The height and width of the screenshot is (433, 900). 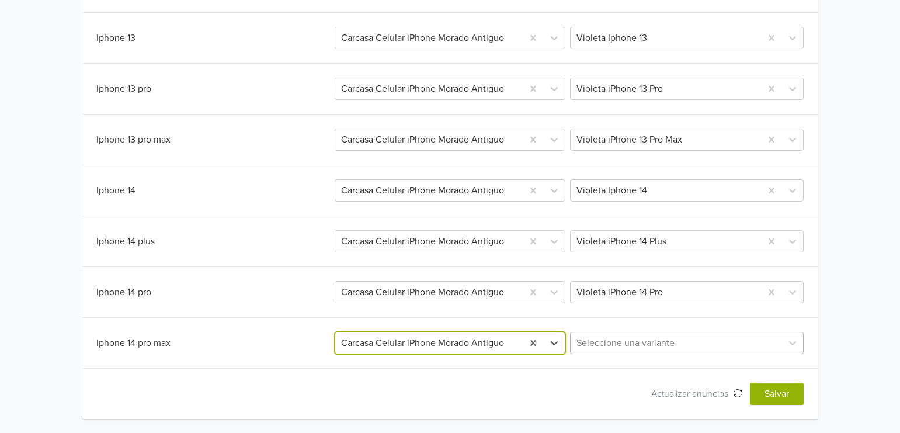 I want to click on div: Iphone 13 pro max, so click(x=214, y=140).